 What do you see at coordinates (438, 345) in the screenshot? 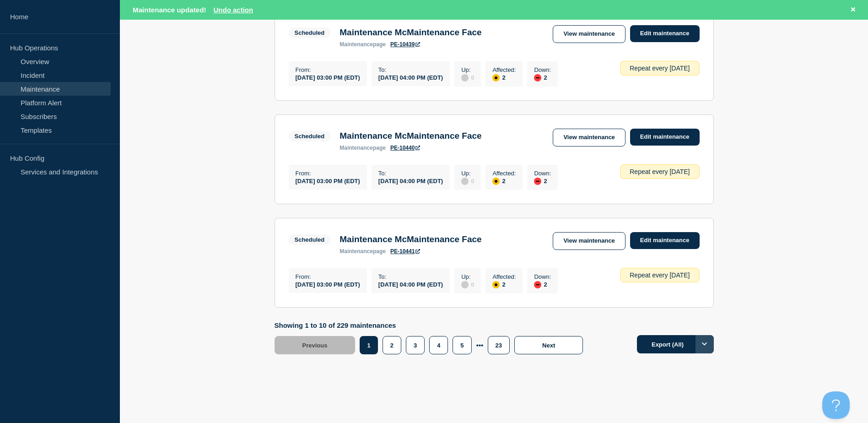
I see `button: 4` at bounding box center [438, 345].